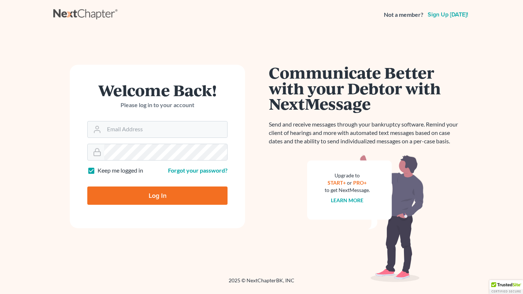 This screenshot has height=294, width=523. What do you see at coordinates (347, 175) in the screenshot?
I see `div: Upgrade to` at bounding box center [347, 175].